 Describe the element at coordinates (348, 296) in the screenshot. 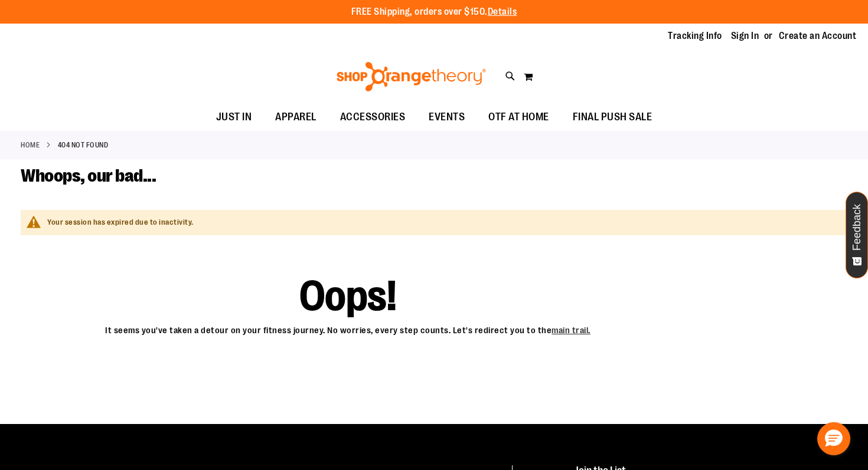

I see `span: Oops!` at that location.